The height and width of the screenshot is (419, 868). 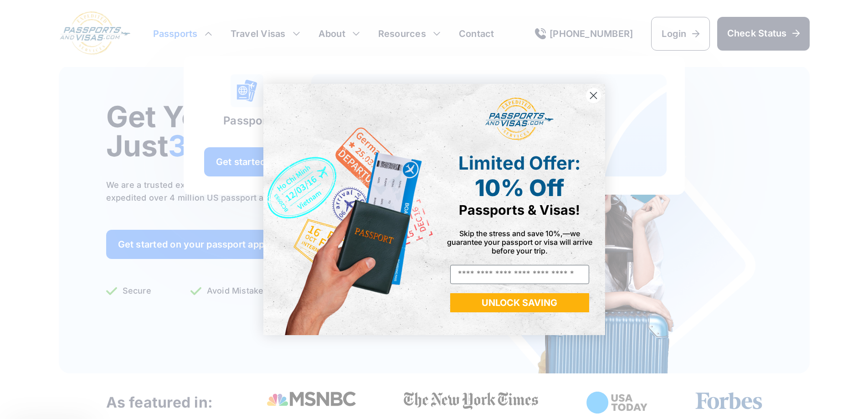 What do you see at coordinates (520, 210) in the screenshot?
I see `span: Passports & Visas!` at bounding box center [520, 210].